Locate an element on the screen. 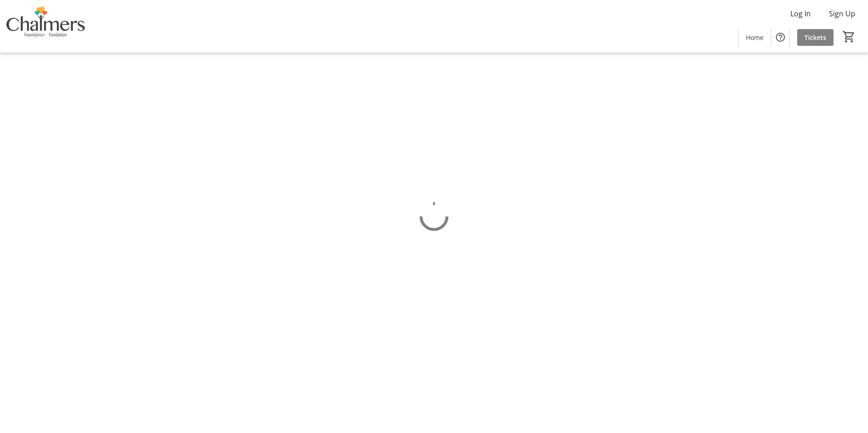 This screenshot has height=433, width=868. span: Sign Up is located at coordinates (842, 14).